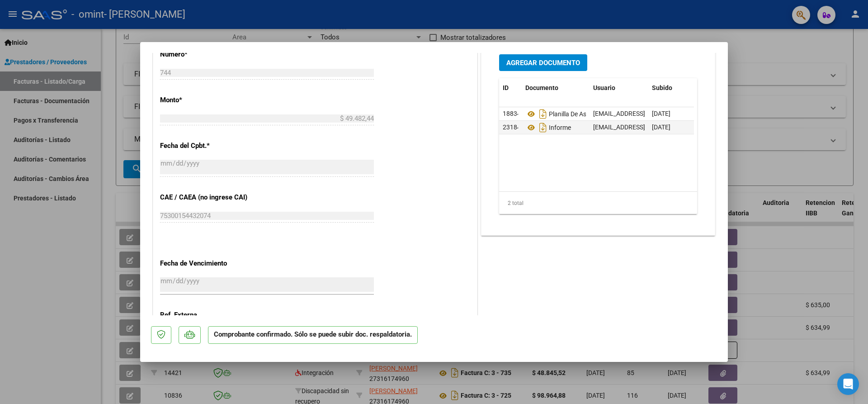 This screenshot has height=404, width=868. I want to click on span: Planilla De Asistencia, so click(566, 114).